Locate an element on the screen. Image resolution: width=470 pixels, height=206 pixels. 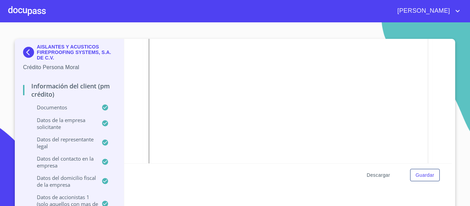
p: Información del Client (PM crédito) is located at coordinates (69, 90).